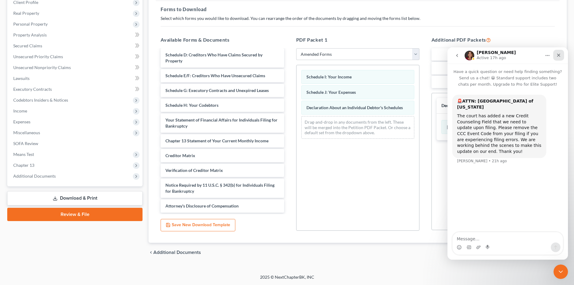 The image size is (574, 285). I want to click on a: Secured Claims, so click(75, 46).